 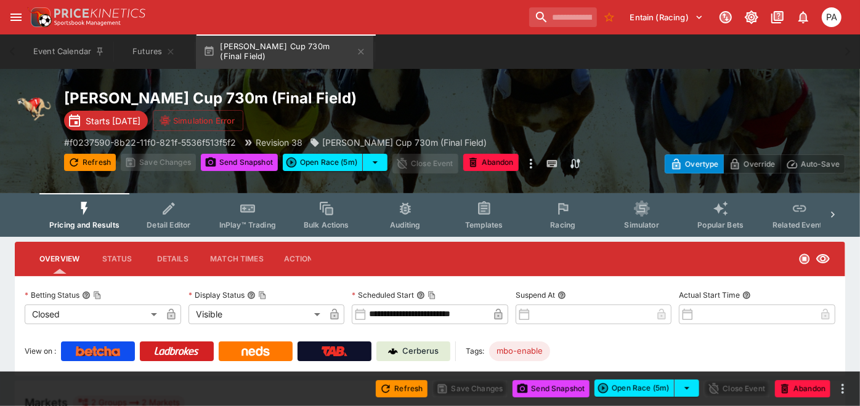 I want to click on div: Closed, so click(x=93, y=315).